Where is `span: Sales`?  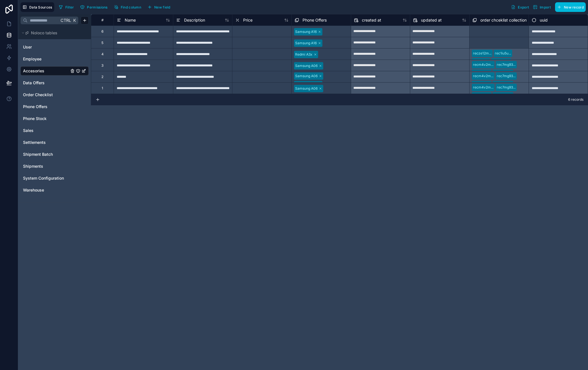
span: Sales is located at coordinates (28, 130).